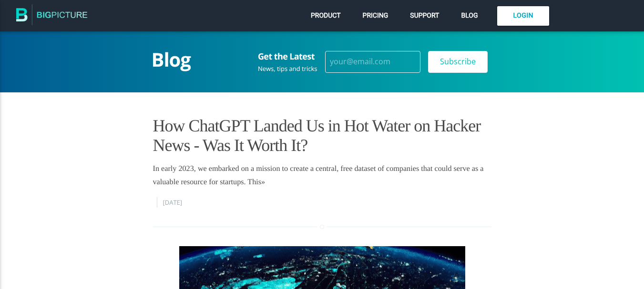 Image resolution: width=644 pixels, height=289 pixels. I want to click on a: Pricing, so click(376, 16).